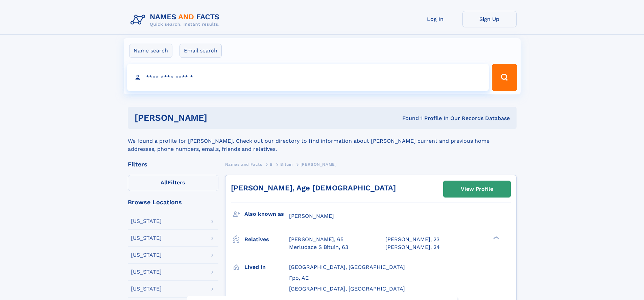 The height and width of the screenshot is (300, 644). What do you see at coordinates (267, 215) in the screenshot?
I see `h3: Also known as` at bounding box center [267, 215].